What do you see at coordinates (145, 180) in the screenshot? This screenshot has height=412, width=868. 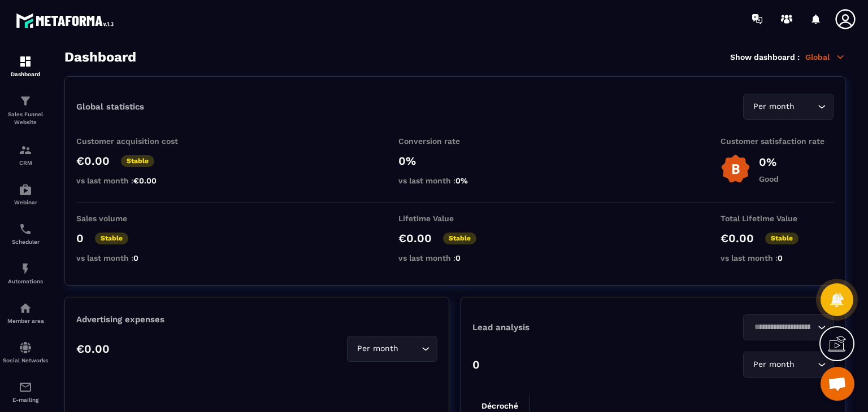 I see `span: €0.00` at bounding box center [145, 180].